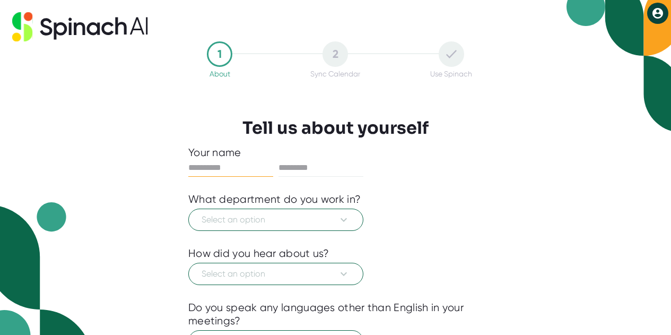 Image resolution: width=671 pixels, height=335 pixels. Describe the element at coordinates (274, 199) in the screenshot. I see `div: What department do you work in?` at that location.